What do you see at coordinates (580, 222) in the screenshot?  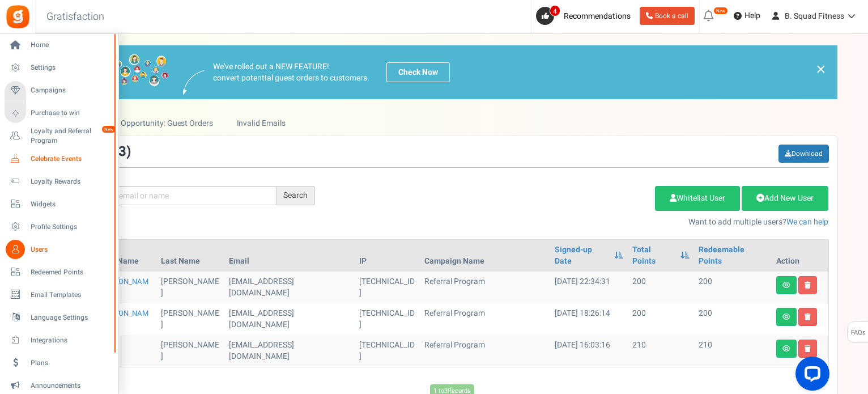 I see `p: Want to add multiple users?` at bounding box center [580, 222].